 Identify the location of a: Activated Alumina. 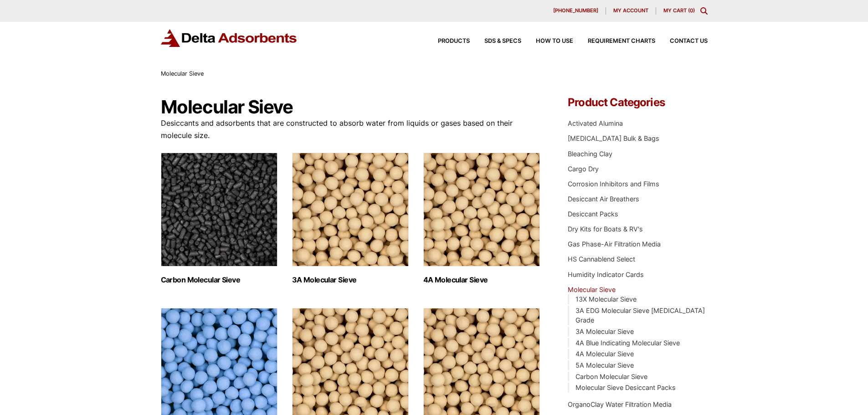
(595, 123).